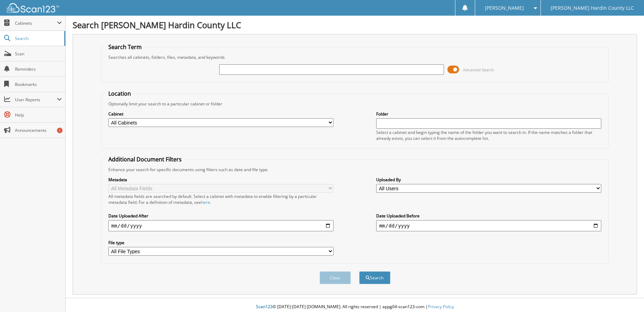 The height and width of the screenshot is (312, 644). What do you see at coordinates (489, 216) in the screenshot?
I see `label: Date Uploaded Before` at bounding box center [489, 216].